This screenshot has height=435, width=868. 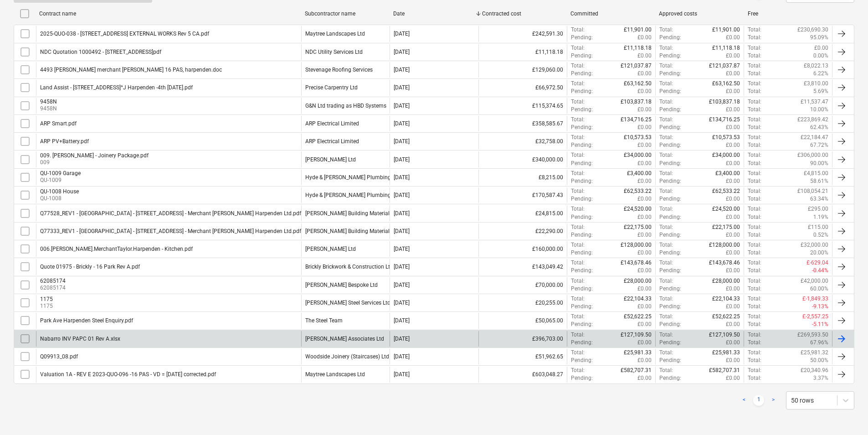 What do you see at coordinates (820, 199) in the screenshot?
I see `p: 63.34%` at bounding box center [820, 199].